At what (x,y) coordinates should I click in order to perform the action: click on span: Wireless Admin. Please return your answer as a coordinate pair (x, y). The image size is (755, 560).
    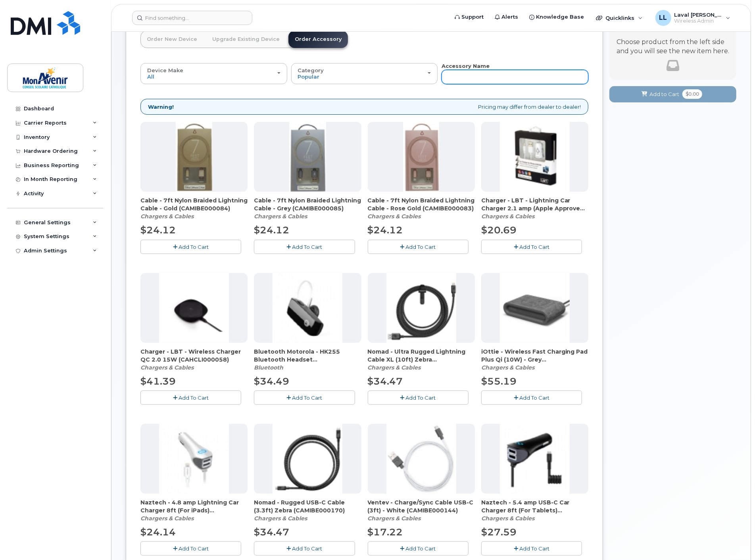
    Looking at the image, I should click on (699, 21).